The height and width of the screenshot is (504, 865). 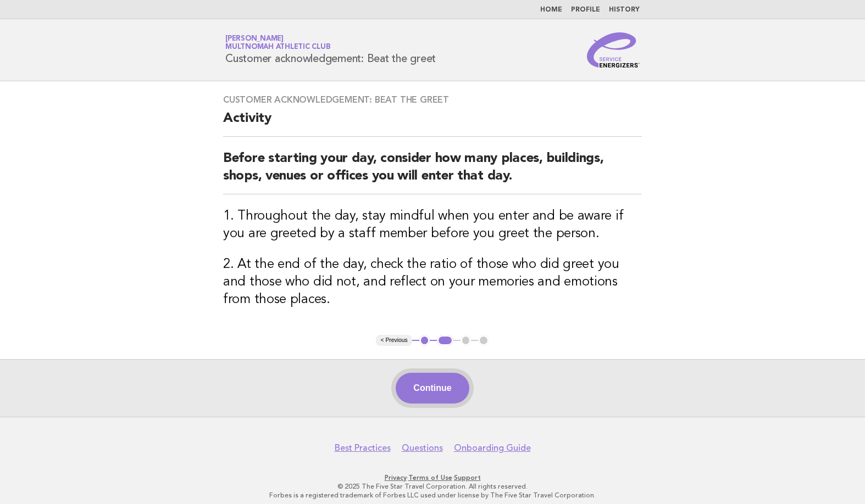 What do you see at coordinates (432, 100) in the screenshot?
I see `h3: Customer acknowledgement: Beat the greet` at bounding box center [432, 100].